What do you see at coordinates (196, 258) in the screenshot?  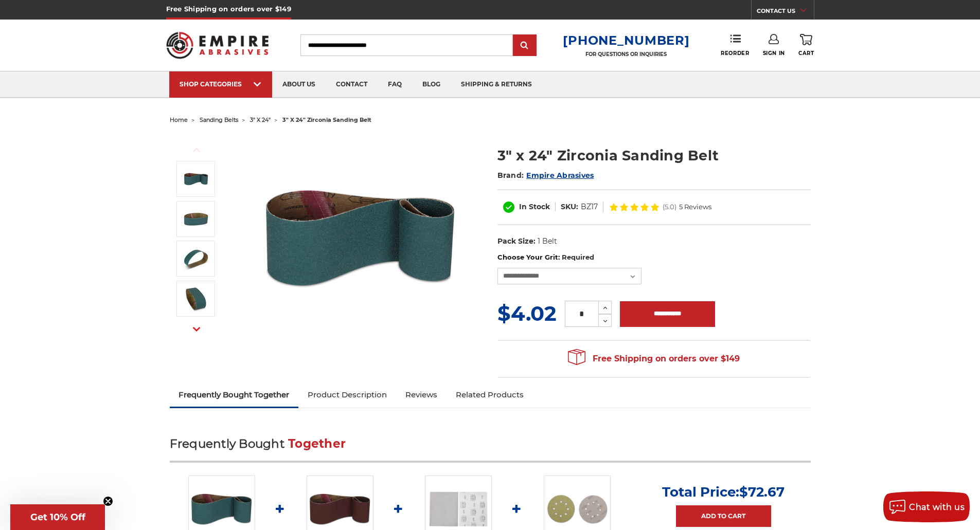 I see `img: 3" x 24" Zirc Sanding Belt` at bounding box center [196, 258].